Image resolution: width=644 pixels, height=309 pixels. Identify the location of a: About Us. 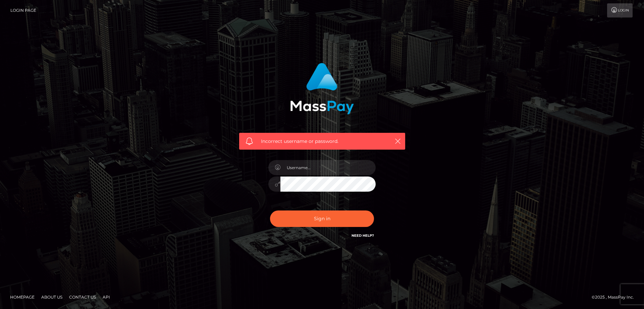
(51, 297).